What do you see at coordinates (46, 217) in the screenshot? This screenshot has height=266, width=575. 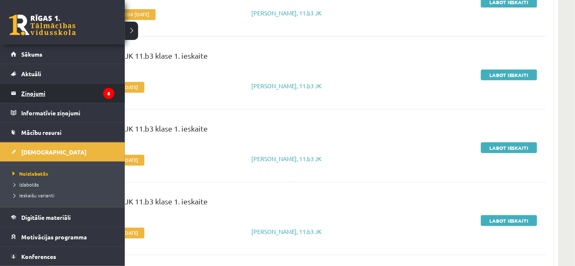 I see `span: Digitālie materiāli` at bounding box center [46, 217].